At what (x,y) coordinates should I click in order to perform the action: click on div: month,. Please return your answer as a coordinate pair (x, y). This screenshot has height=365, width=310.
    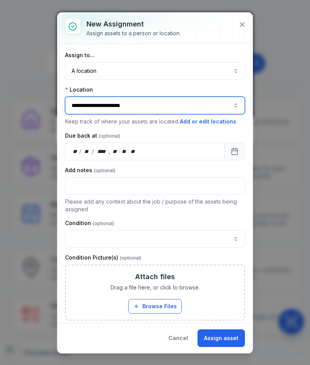
    Looking at the image, I should click on (87, 151).